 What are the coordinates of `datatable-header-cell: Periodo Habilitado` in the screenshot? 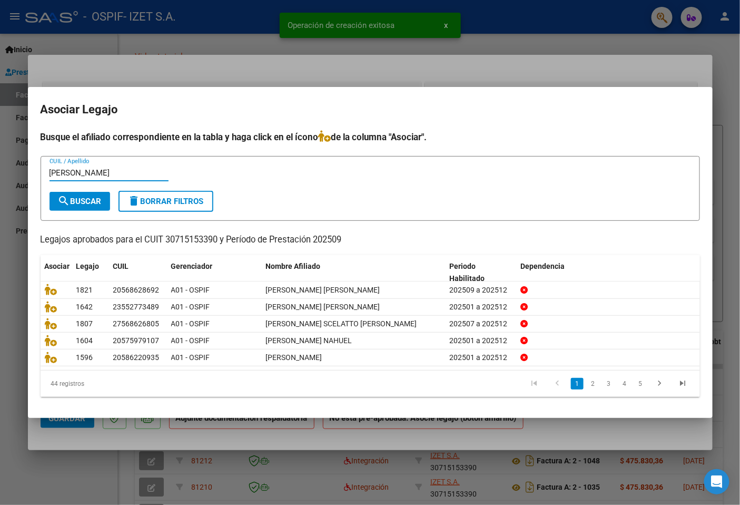 It's located at (480, 272).